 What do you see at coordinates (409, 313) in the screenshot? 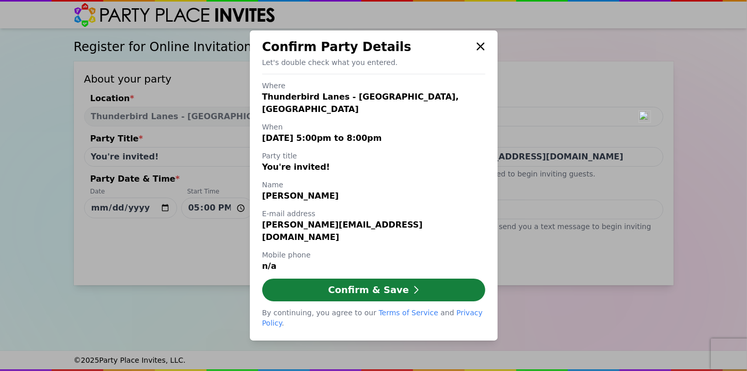
I see `a: Terms of Service` at bounding box center [409, 313].